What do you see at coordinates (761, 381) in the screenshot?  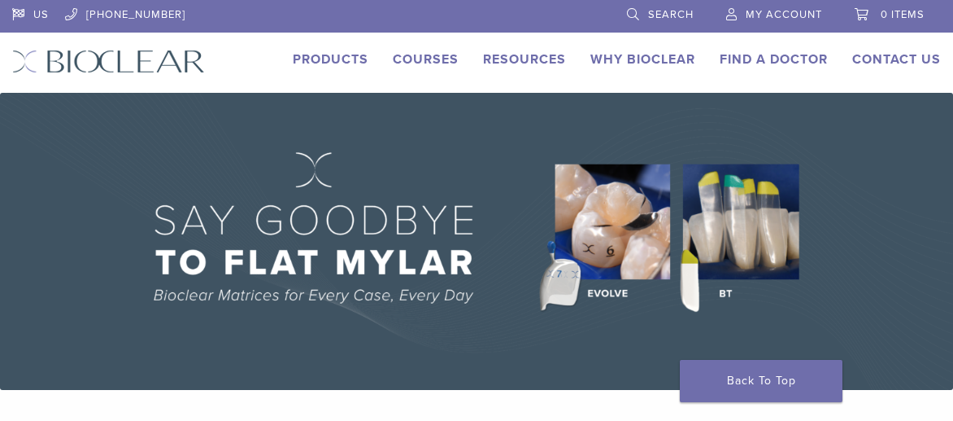 I see `a: Back To Top` at bounding box center [761, 381].